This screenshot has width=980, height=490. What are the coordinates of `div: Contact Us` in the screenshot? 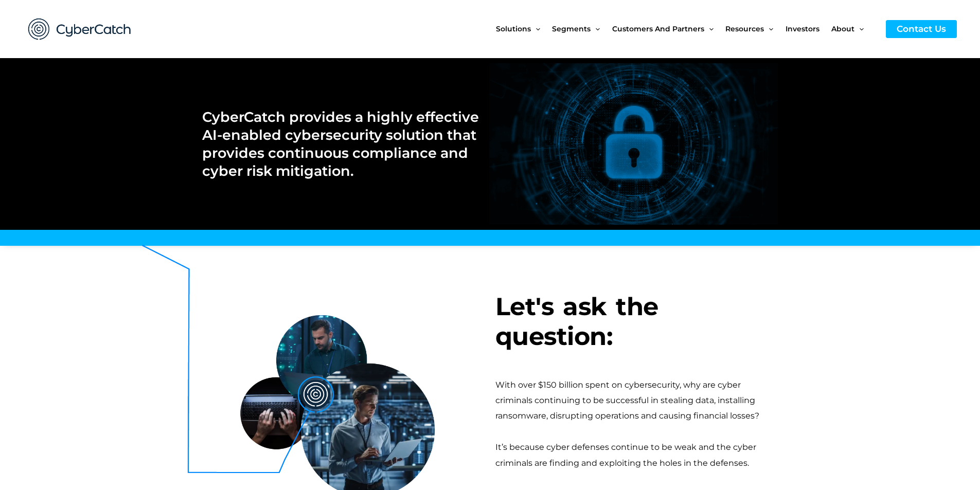 It's located at (922, 29).